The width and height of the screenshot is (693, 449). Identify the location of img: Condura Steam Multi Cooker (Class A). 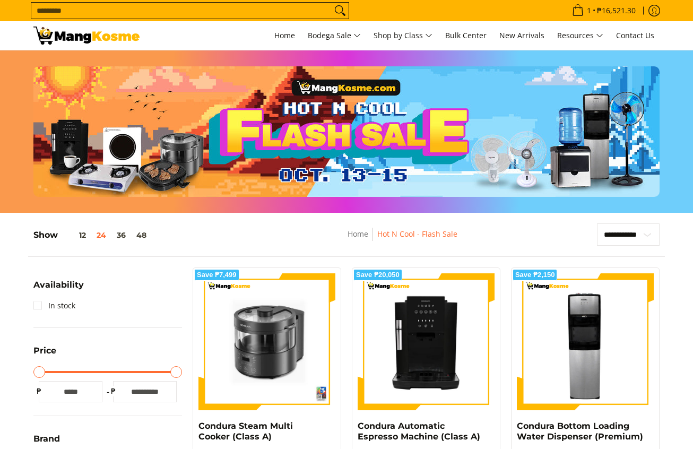
(267, 342).